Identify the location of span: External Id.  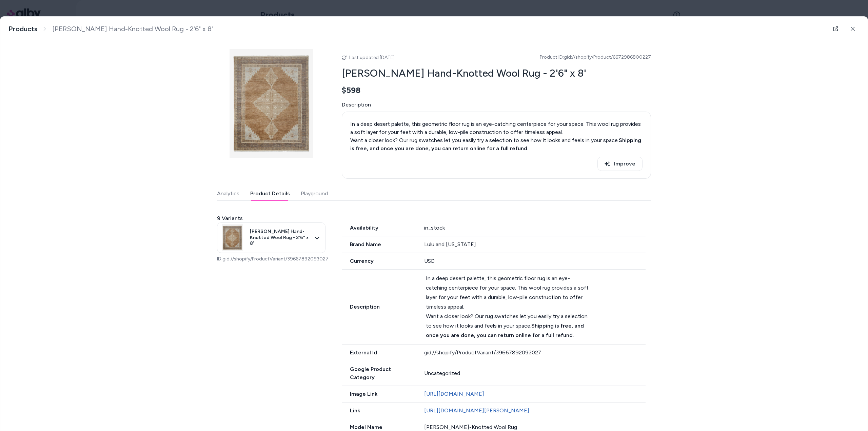
(379, 352).